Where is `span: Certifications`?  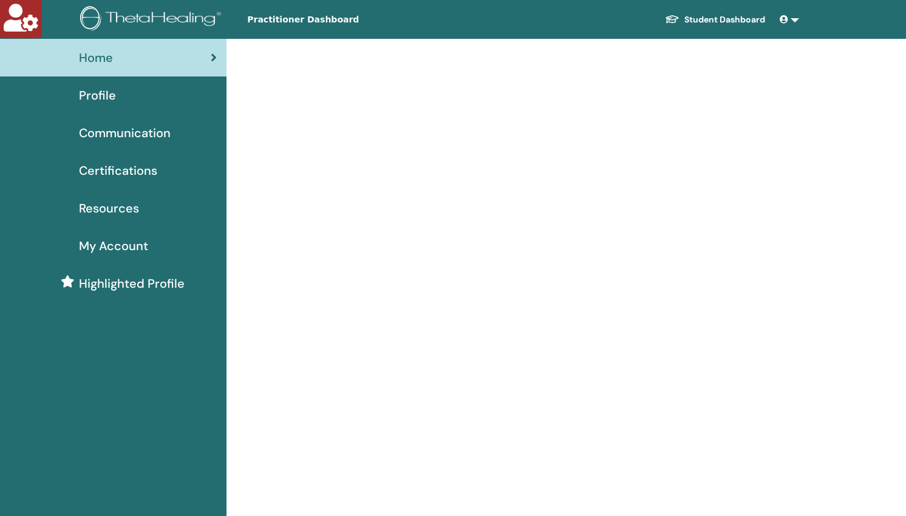 span: Certifications is located at coordinates (118, 171).